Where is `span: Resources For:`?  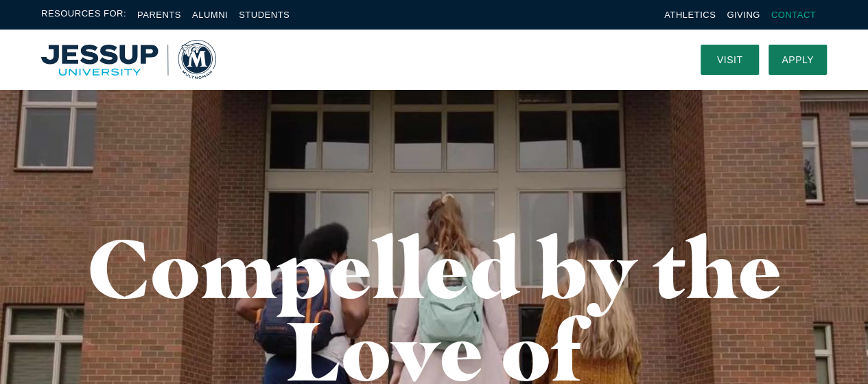
span: Resources For: is located at coordinates (83, 15).